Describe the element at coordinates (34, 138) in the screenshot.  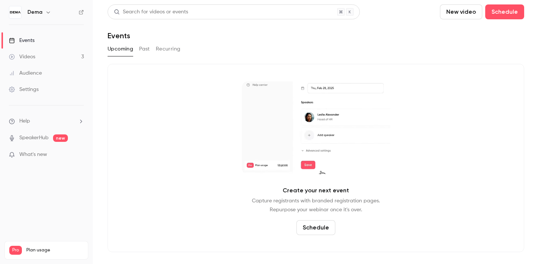
I see `a: SpeakerHub` at that location.